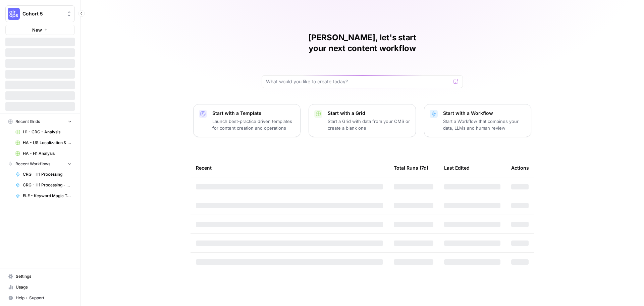 This screenshot has height=306, width=644. Describe the element at coordinates (247, 121) in the screenshot. I see `button: Start with a TemplateLaunch best-practice driven templates for content creation and operations` at that location.